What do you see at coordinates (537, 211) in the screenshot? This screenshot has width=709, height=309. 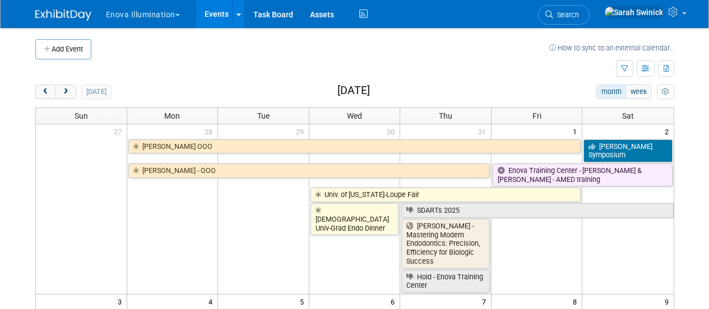 I see `a: SDARTs 2025` at bounding box center [537, 211].